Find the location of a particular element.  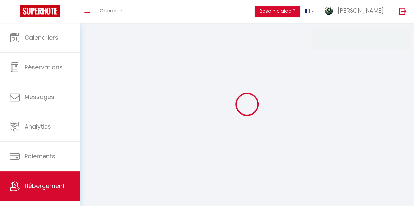

span: Analytics is located at coordinates (38, 127).